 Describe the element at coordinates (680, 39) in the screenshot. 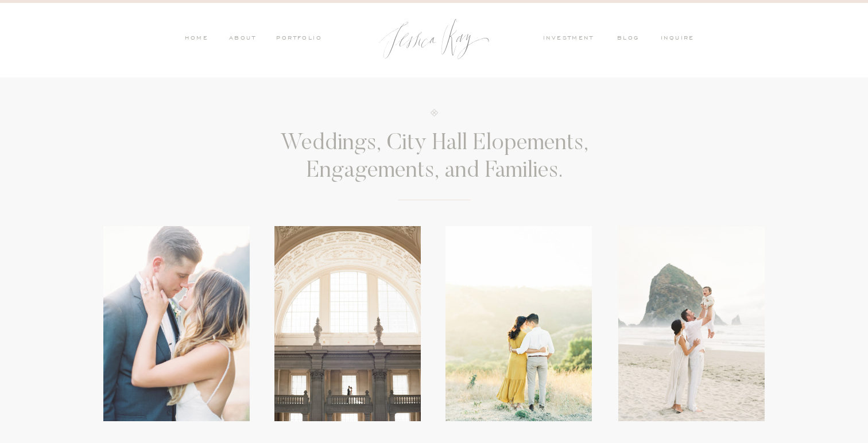

I see `a: inquire` at that location.